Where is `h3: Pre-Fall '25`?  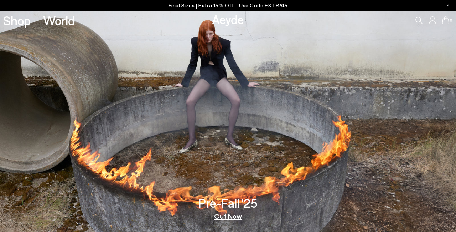
h3: Pre-Fall '25 is located at coordinates (228, 202).